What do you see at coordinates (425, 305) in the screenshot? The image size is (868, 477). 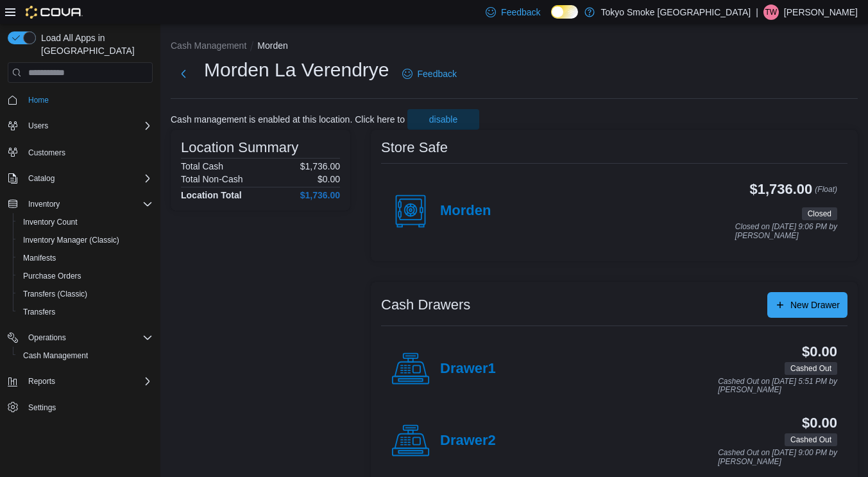 I see `h3: Cash Drawers` at bounding box center [425, 305].